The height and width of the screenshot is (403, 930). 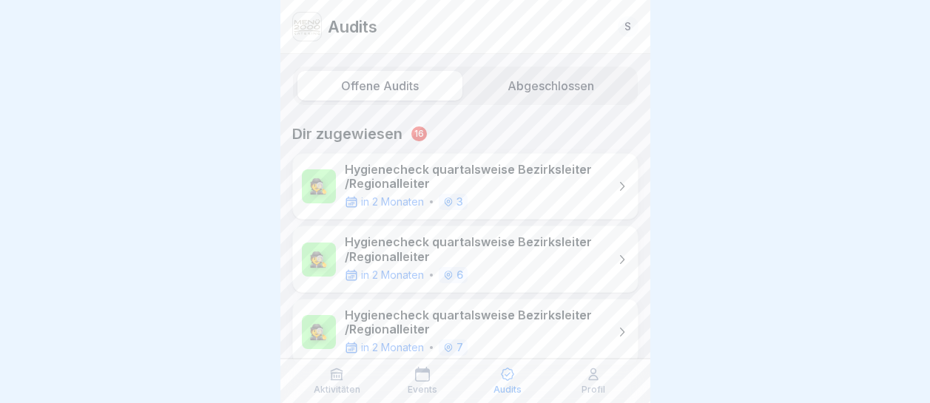 What do you see at coordinates (466, 332) in the screenshot?
I see `a: 🕵️Hygienecheck quartalsweise Bezirksleiter /Regionalleiterin 2 Monaten7` at bounding box center [466, 332].